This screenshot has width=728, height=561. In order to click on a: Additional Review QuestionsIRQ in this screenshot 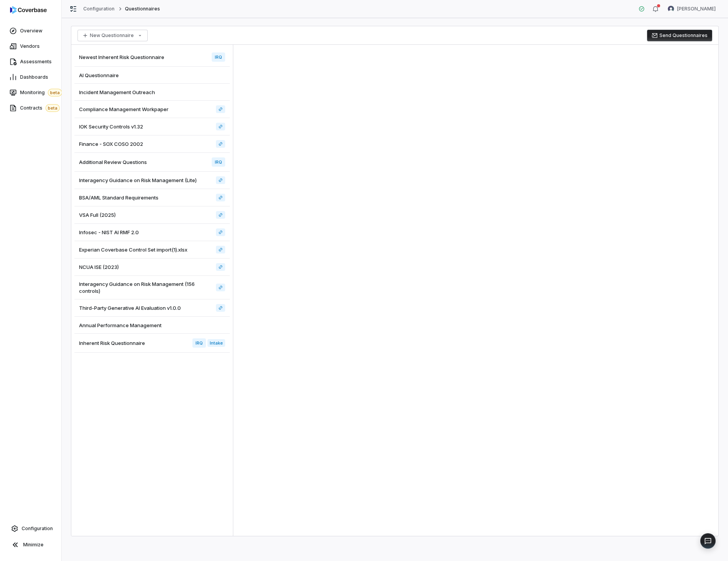, I will do `click(152, 162)`.